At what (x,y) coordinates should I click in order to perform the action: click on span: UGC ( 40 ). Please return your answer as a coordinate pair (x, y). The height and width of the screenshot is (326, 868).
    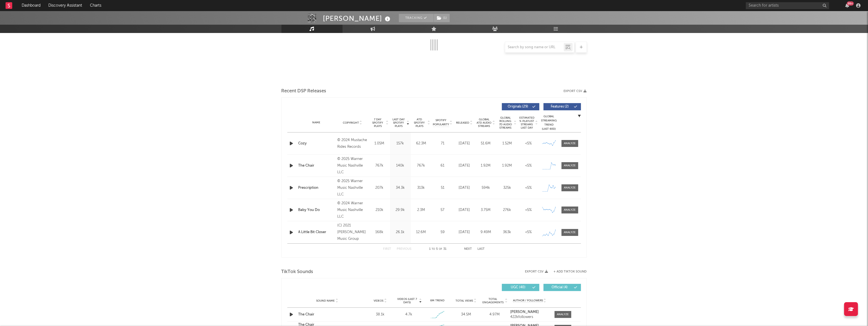
    Looking at the image, I should click on (518, 288).